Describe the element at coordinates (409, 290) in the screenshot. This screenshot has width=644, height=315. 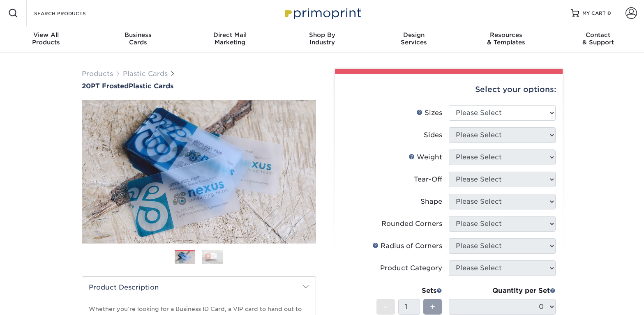
I see `div: Sets` at that location.